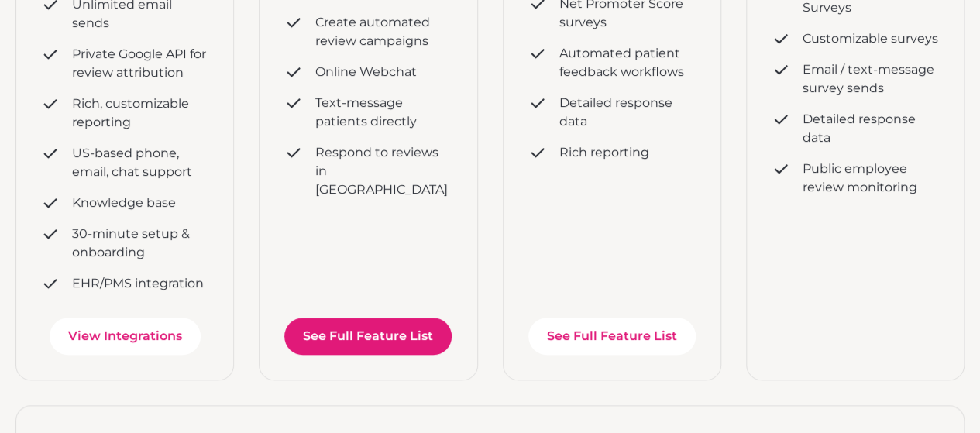 Image resolution: width=980 pixels, height=433 pixels. I want to click on div: Automated patient feedback workflows, so click(627, 63).